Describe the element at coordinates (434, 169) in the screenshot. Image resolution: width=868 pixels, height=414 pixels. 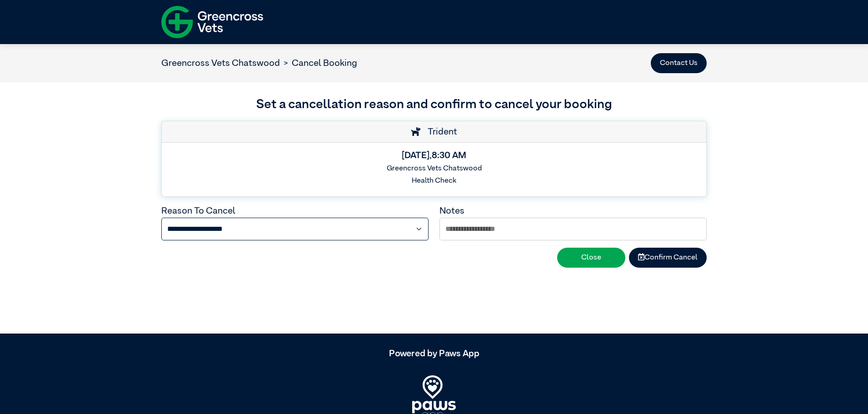
I see `h6: Greencross Vets Chatswood` at that location.